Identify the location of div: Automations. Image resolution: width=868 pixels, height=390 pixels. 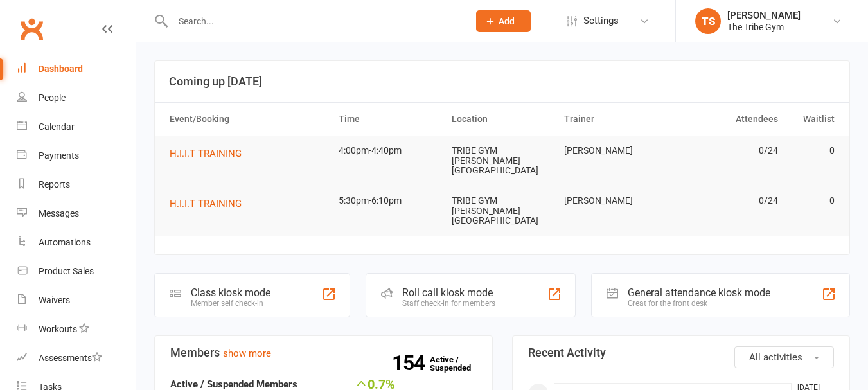
(65, 242).